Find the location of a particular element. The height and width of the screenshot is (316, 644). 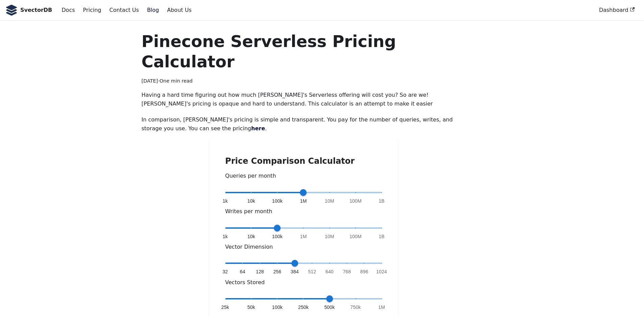

p: Writes per month is located at coordinates (303, 212).